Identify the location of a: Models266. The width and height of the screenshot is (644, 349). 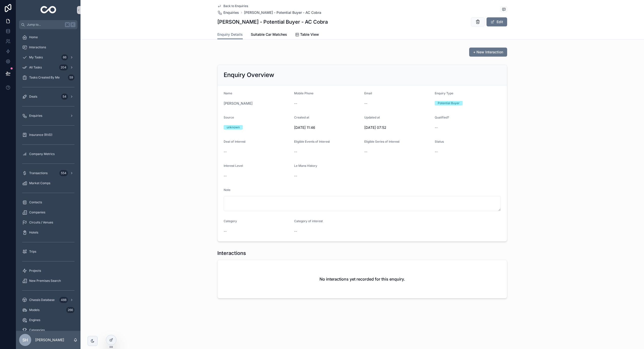
(48, 310).